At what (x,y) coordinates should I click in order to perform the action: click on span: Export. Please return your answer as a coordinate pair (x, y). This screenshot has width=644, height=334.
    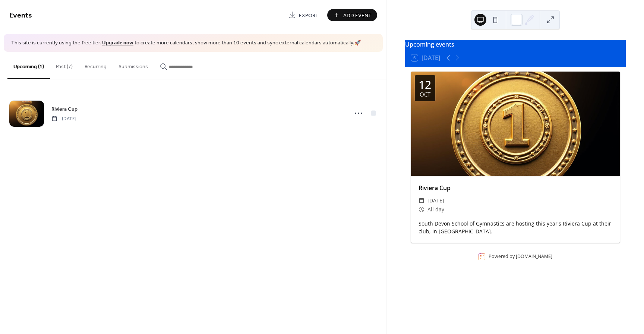
    Looking at the image, I should click on (308, 15).